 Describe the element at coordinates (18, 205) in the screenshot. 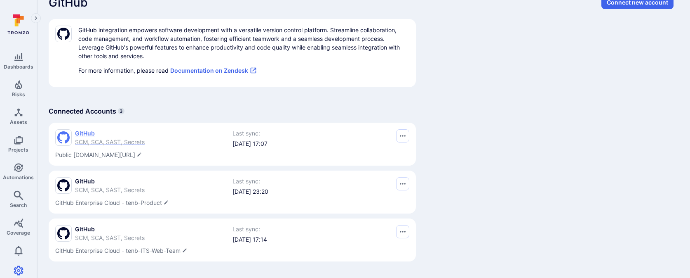

I see `span: Search` at that location.